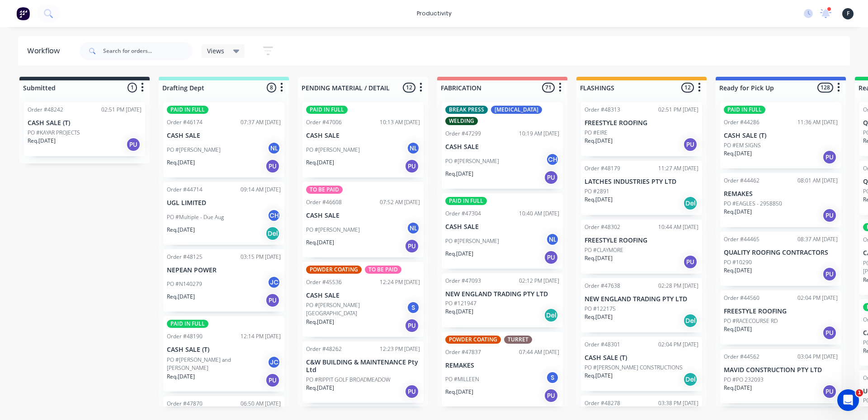 The image size is (868, 420). I want to click on div: Order #48302, so click(602, 227).